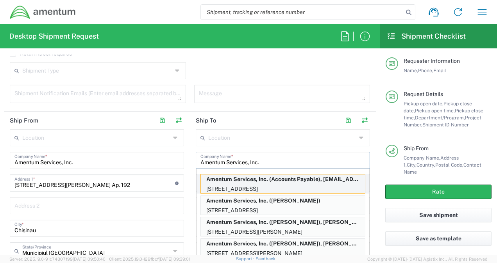  Describe the element at coordinates (265, 259) in the screenshot. I see `a: Feedback` at that location.